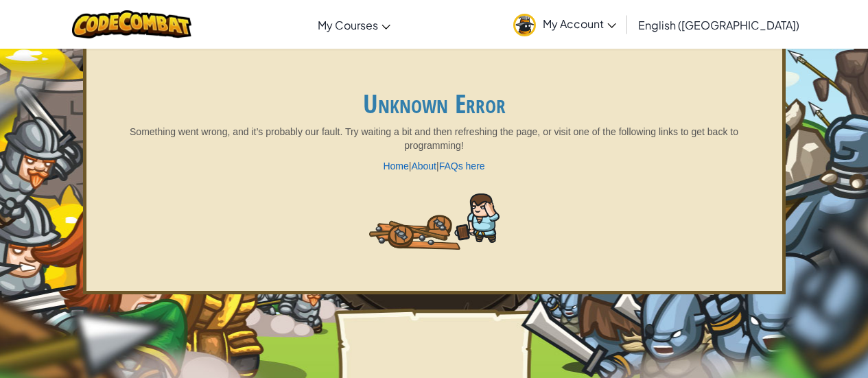 This screenshot has width=868, height=378. What do you see at coordinates (354, 25) in the screenshot?
I see `a: My Courses` at bounding box center [354, 25].